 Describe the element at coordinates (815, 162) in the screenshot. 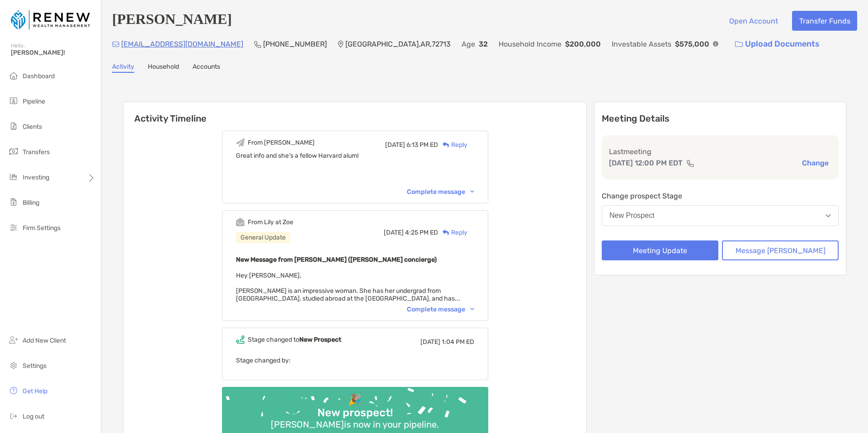

I see `button: Change` at that location.